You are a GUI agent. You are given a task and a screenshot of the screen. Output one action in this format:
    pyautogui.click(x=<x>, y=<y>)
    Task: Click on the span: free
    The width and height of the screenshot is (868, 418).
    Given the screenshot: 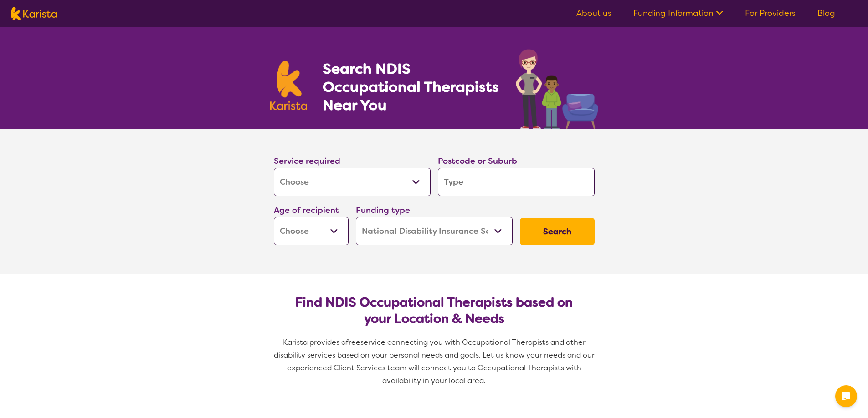 What is the action you would take?
    pyautogui.click(x=353, y=342)
    